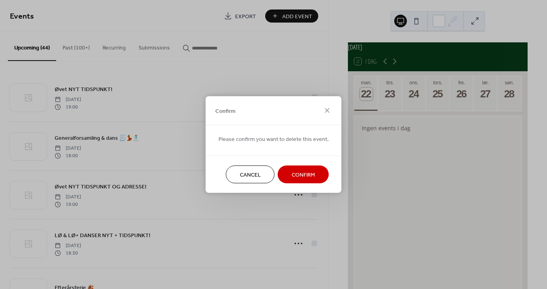  Describe the element at coordinates (274, 139) in the screenshot. I see `span: Please confirm you want to delete this event.` at that location.